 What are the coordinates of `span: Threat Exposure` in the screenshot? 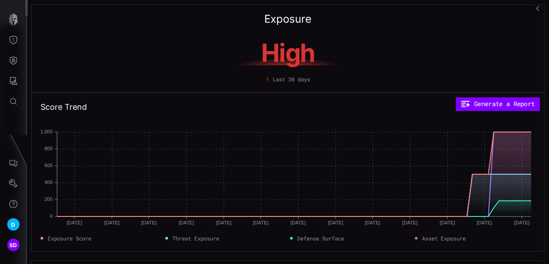 It's located at (195, 239).